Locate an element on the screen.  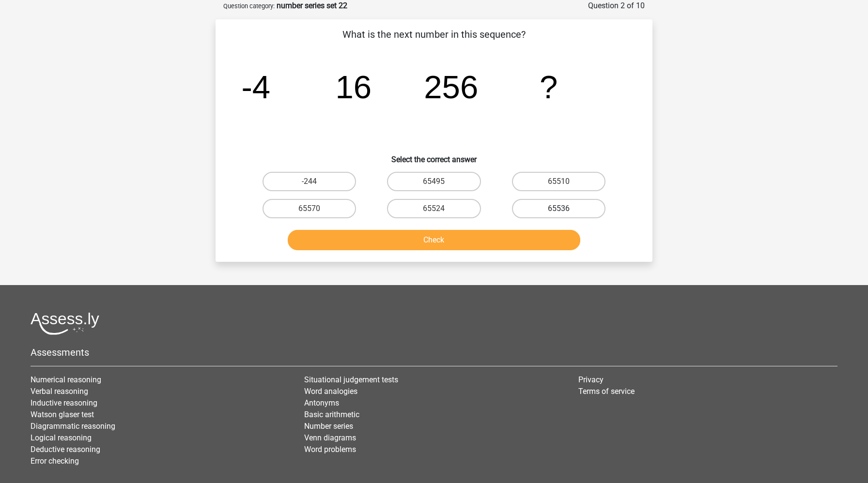
a: Antonyms is located at coordinates (321, 402).